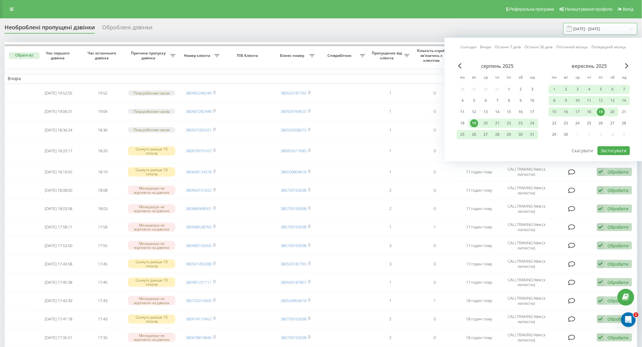 The image size is (642, 347). What do you see at coordinates (521, 112) in the screenshot?
I see `div: 16` at bounding box center [521, 112].